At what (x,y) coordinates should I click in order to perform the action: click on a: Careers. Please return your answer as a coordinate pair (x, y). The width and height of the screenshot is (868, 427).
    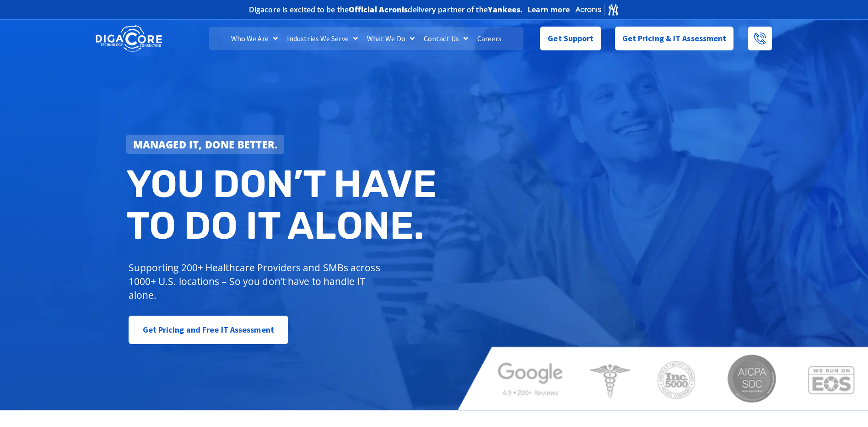
    Looking at the image, I should click on (489, 39).